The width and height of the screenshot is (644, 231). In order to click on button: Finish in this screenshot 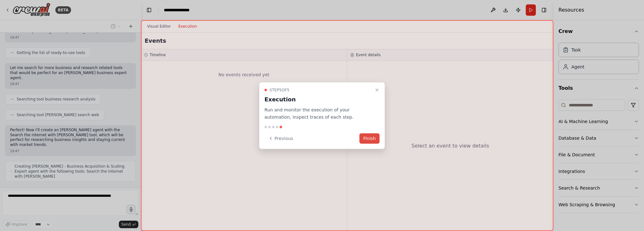, I will do `click(370, 138)`.